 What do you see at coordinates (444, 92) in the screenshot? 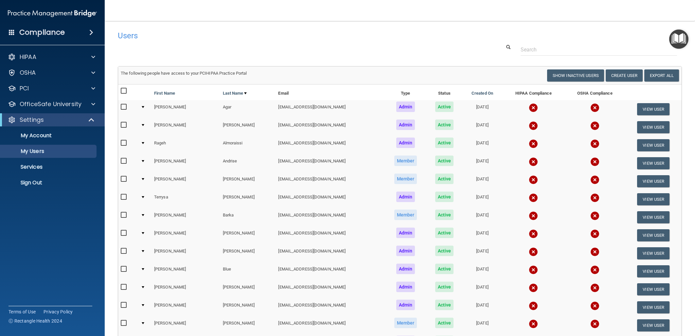
I see `th: Status` at bounding box center [444, 92].